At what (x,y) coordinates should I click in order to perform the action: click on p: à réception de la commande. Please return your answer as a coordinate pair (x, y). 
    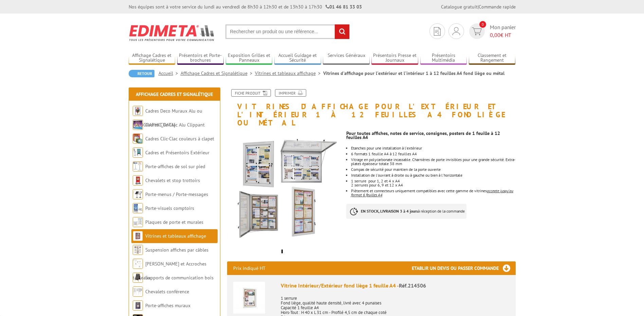
    Looking at the image, I should click on (407, 211).